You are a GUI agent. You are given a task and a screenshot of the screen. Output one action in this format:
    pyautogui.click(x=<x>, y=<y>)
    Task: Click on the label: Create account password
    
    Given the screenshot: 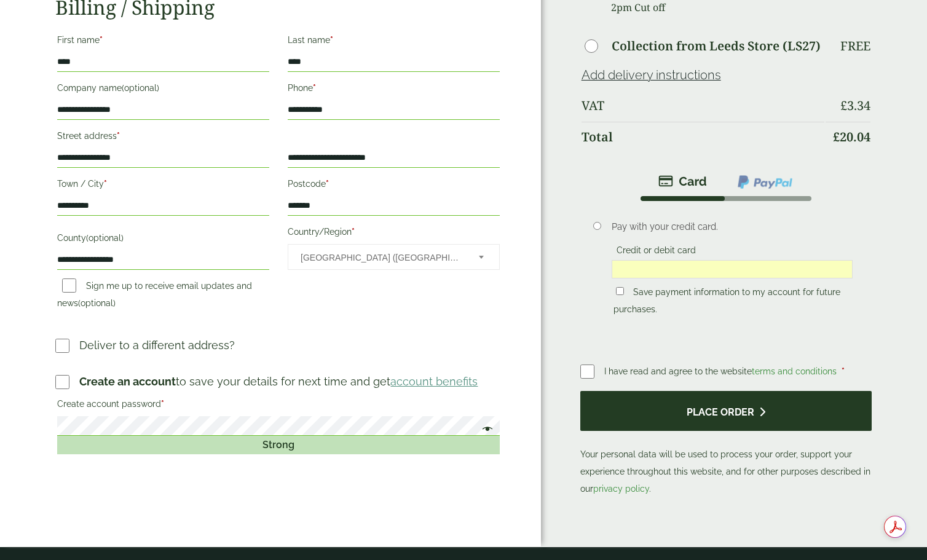 What is the action you would take?
    pyautogui.click(x=278, y=405)
    